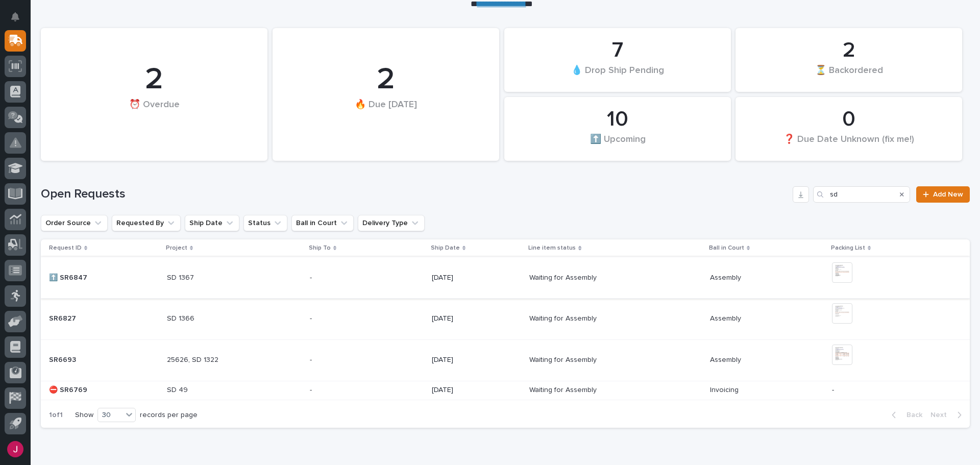 The image size is (980, 465). What do you see at coordinates (617, 50) in the screenshot?
I see `div: 7` at bounding box center [617, 50].